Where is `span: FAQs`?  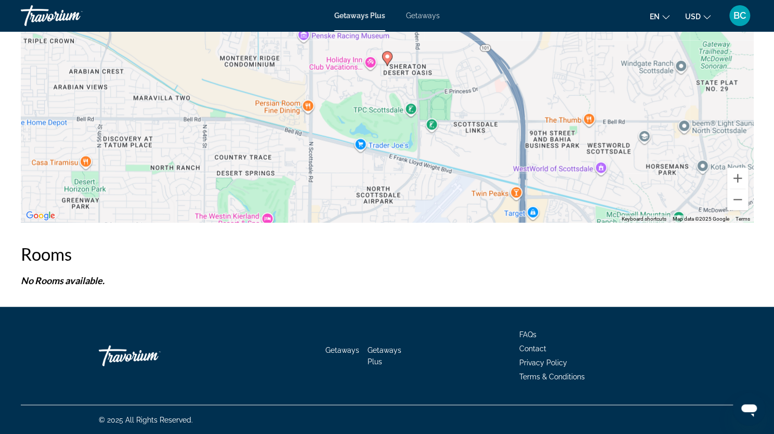
span: FAQs is located at coordinates (528, 334).